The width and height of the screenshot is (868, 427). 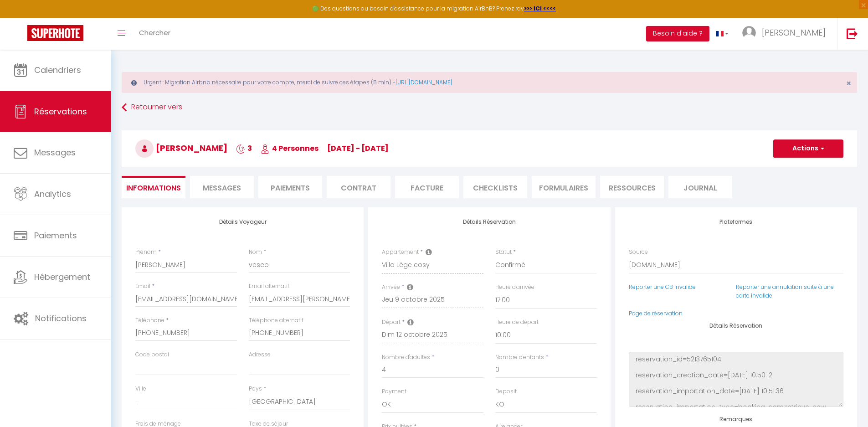 I want to click on button: Besoin d'aide ?, so click(x=677, y=34).